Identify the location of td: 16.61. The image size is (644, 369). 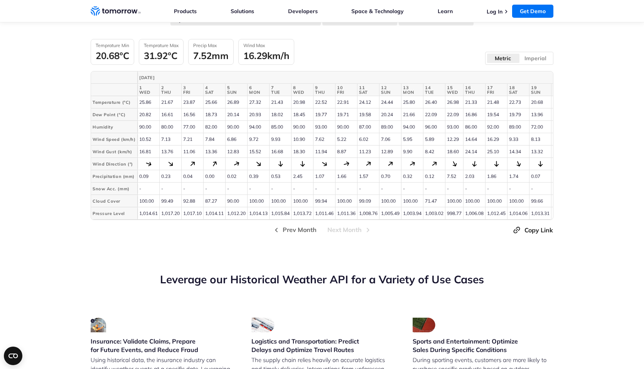
(170, 114).